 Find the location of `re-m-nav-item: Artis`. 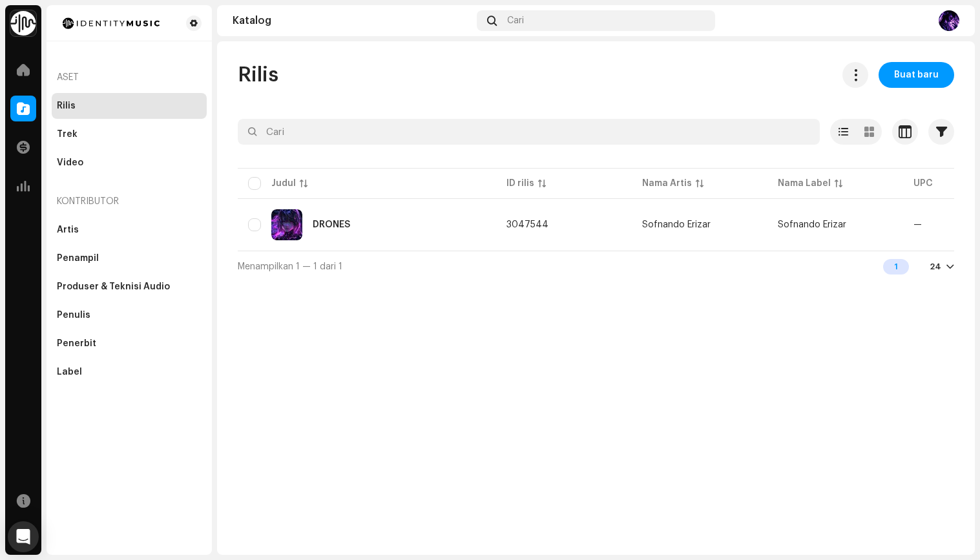

re-m-nav-item: Artis is located at coordinates (129, 230).